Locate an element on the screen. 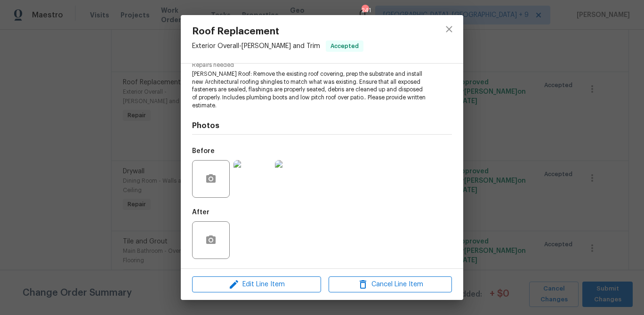 The height and width of the screenshot is (315, 644). div: 241 is located at coordinates (365, 10).